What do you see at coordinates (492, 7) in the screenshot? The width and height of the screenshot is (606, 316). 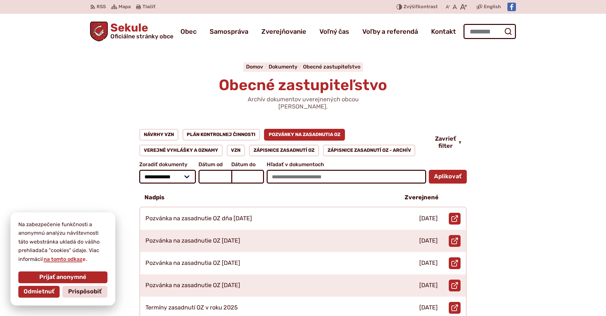 I see `span: English` at bounding box center [492, 7].